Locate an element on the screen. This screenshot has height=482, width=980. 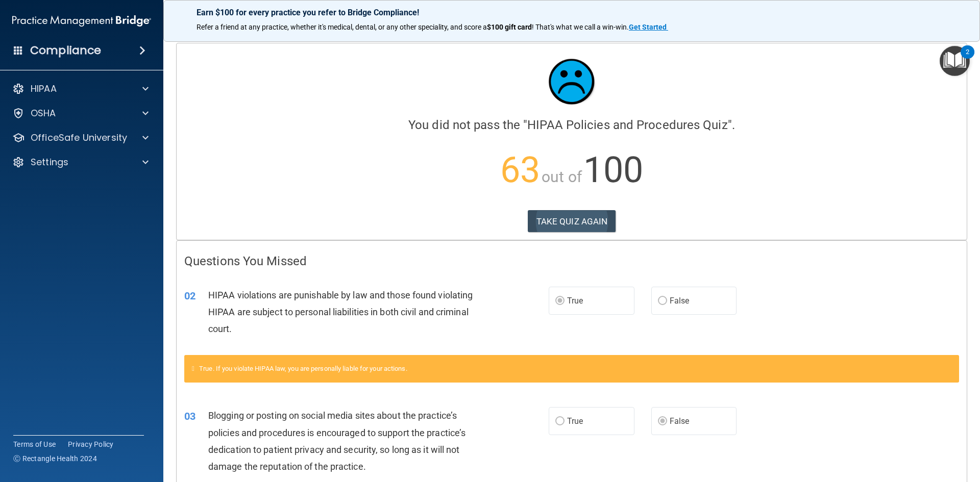
span: 03 is located at coordinates (190, 417).